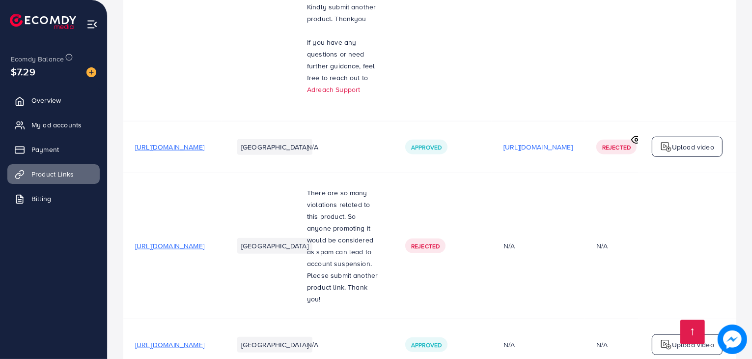 This screenshot has height=359, width=752. What do you see at coordinates (23, 71) in the screenshot?
I see `span: $7.29` at bounding box center [23, 71].